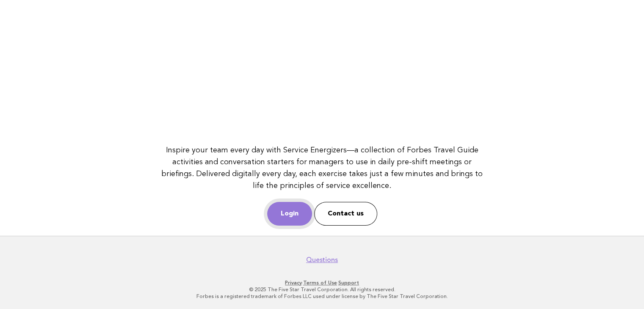  Describe the element at coordinates (322, 168) in the screenshot. I see `p: Inspire your team every day with Service Energizers—a collection of Forbes Travel Guide activitie...` at that location.